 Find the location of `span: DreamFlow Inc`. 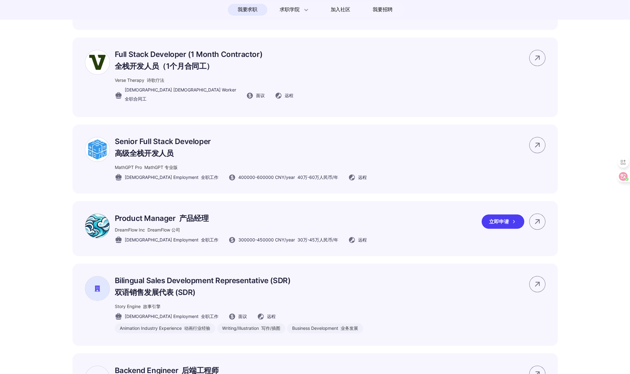

span: DreamFlow Inc is located at coordinates (147, 229).